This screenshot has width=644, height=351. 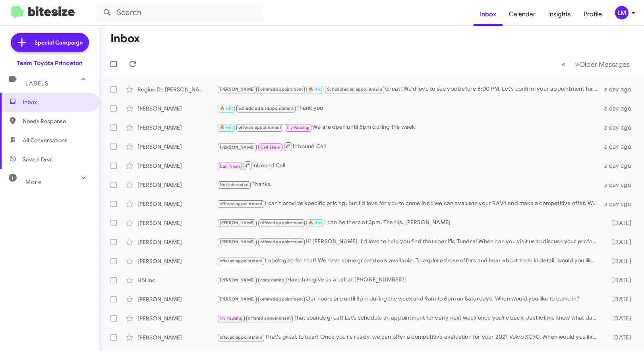 I want to click on button: Next, so click(x=602, y=64).